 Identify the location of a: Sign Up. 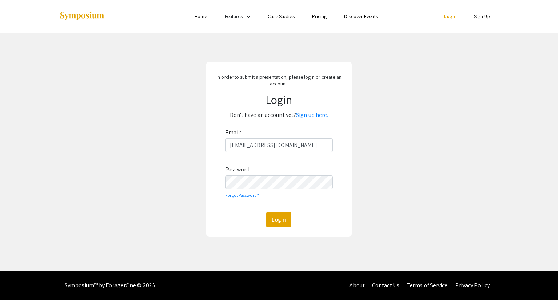
(482, 16).